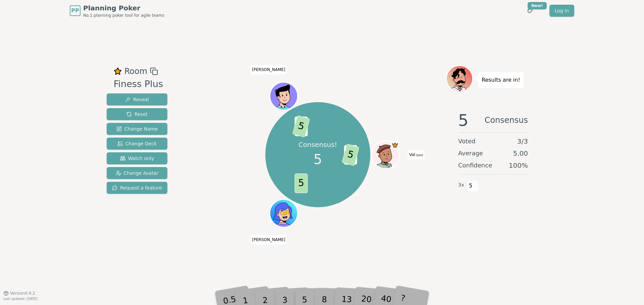 The width and height of the screenshot is (644, 305). Describe the element at coordinates (518, 166) in the screenshot. I see `span: 100 %` at that location.